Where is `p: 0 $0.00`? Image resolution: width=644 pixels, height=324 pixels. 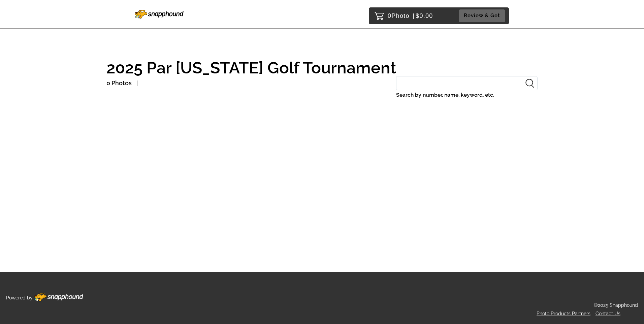
p: 0 $0.00 is located at coordinates (410, 16).